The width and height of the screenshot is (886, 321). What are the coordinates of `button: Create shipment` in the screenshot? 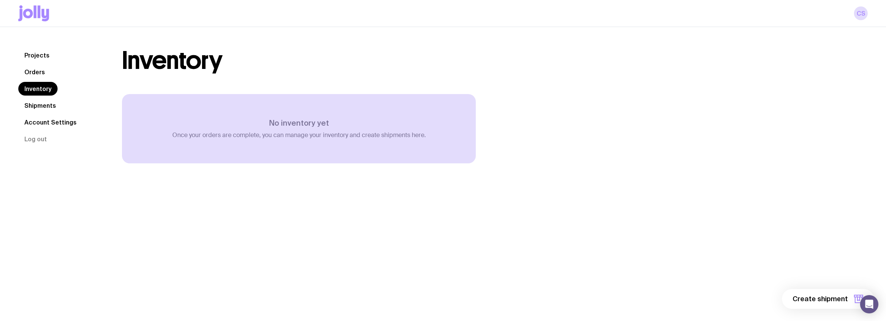 It's located at (828, 299).